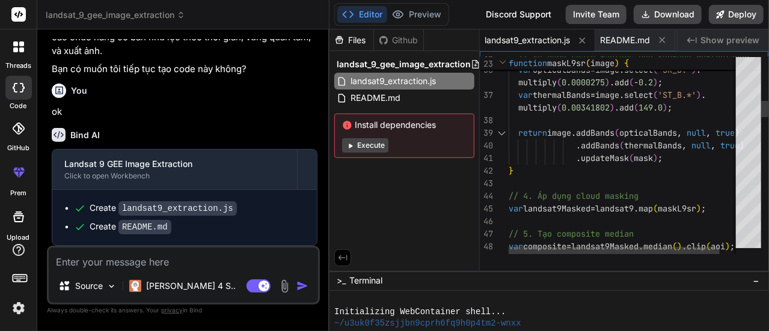  I want to click on p: Source, so click(89, 286).